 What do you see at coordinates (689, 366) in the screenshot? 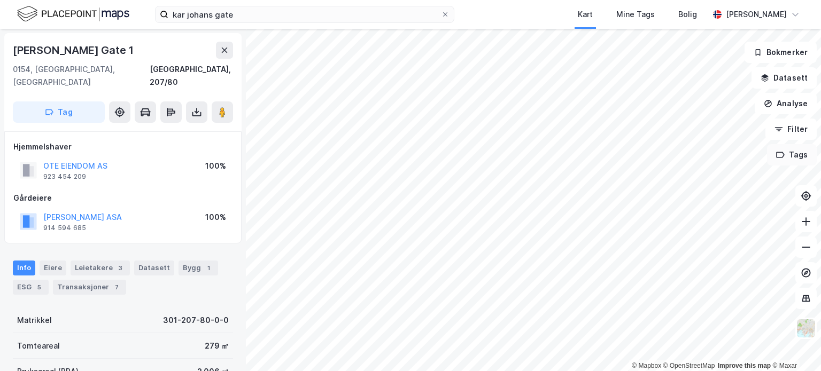
I see `a: OpenStreetMap` at bounding box center [689, 366].